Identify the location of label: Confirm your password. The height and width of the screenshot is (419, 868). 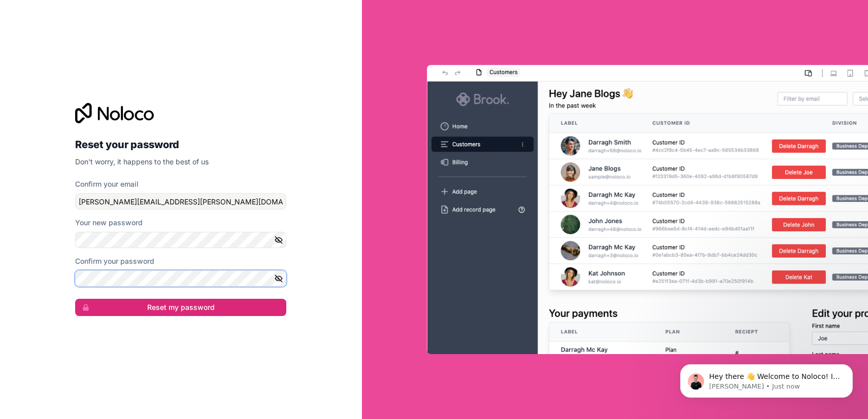
(115, 261).